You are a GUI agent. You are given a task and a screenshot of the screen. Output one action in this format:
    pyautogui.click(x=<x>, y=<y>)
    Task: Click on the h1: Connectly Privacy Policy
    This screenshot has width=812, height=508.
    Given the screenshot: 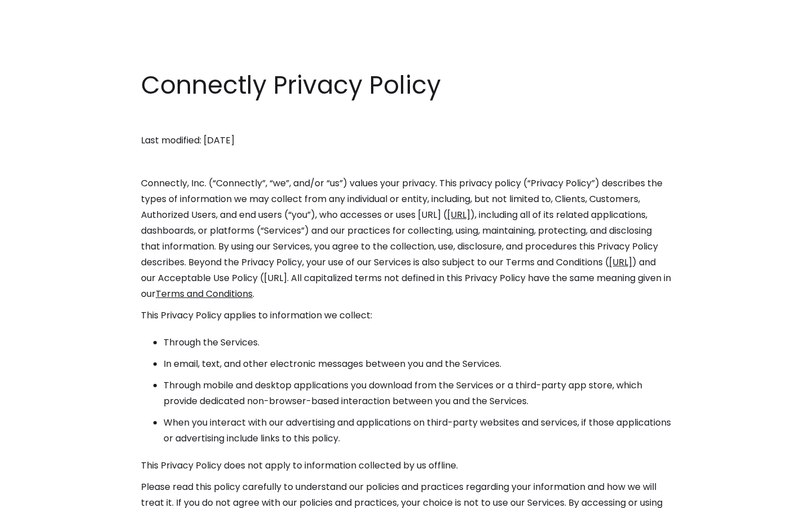 What is the action you would take?
    pyautogui.click(x=406, y=85)
    